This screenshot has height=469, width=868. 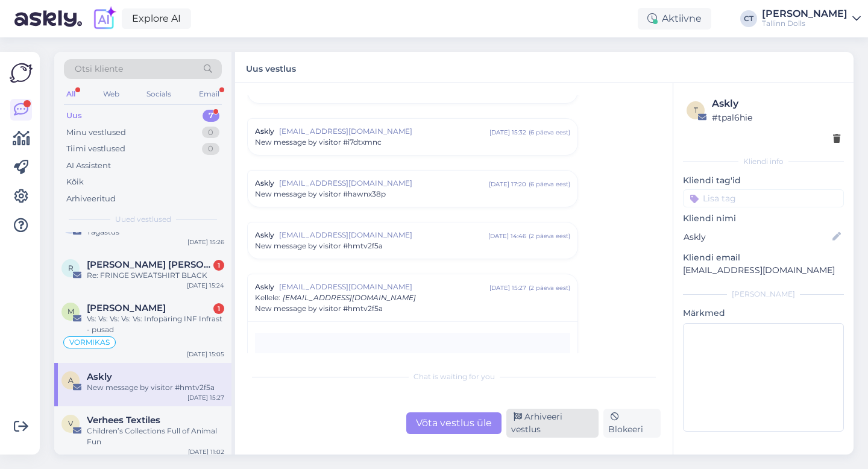 I want to click on div: Kõik, so click(x=75, y=182).